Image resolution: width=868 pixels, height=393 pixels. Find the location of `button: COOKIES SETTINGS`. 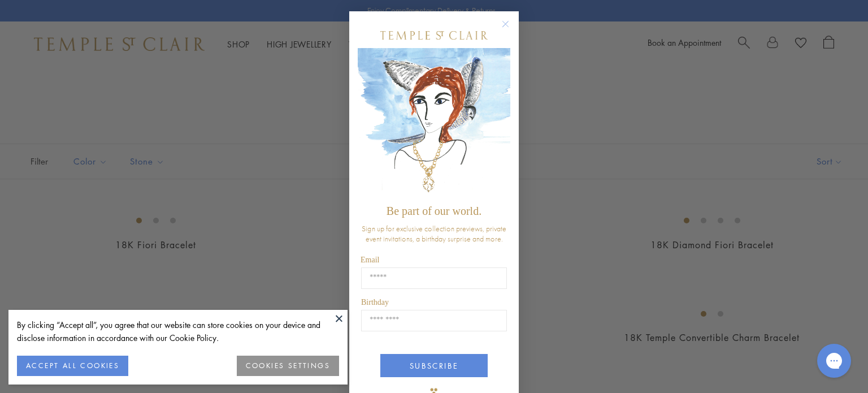

button: COOKIES SETTINGS is located at coordinates (287, 366).